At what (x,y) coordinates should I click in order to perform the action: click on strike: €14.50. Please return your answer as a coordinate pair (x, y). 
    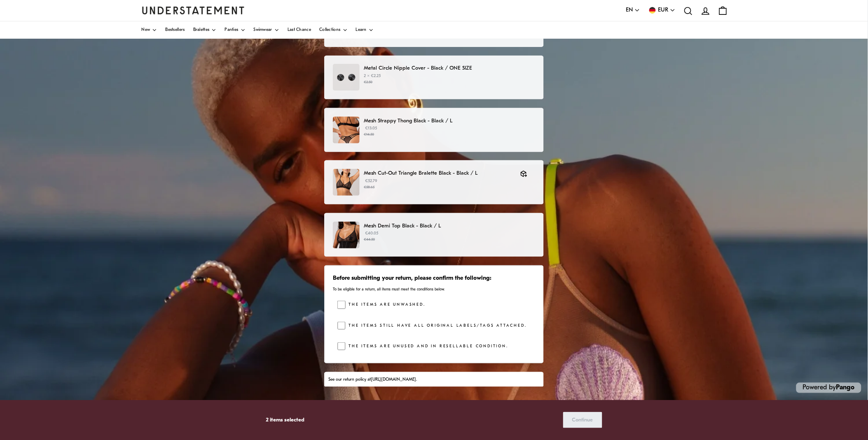
    Looking at the image, I should click on (368, 135).